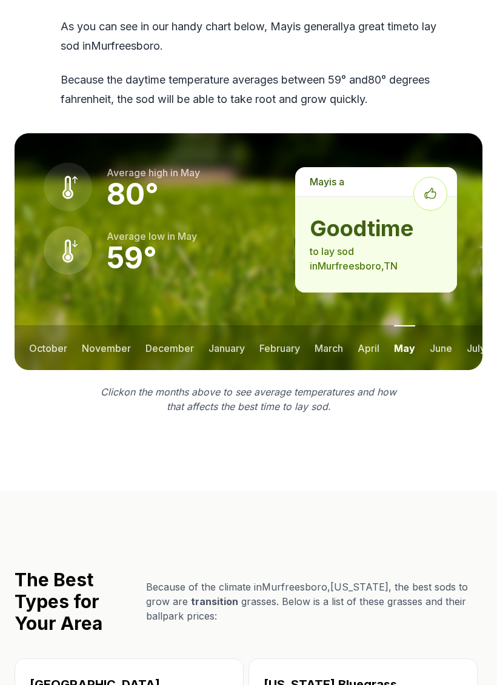 Image resolution: width=497 pixels, height=685 pixels. What do you see at coordinates (170, 348) in the screenshot?
I see `button: december` at bounding box center [170, 348].